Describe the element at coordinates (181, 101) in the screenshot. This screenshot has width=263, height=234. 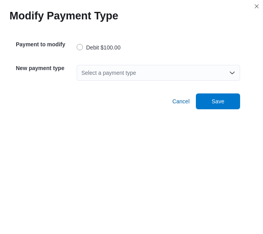
I see `span: Cancel` at that location.